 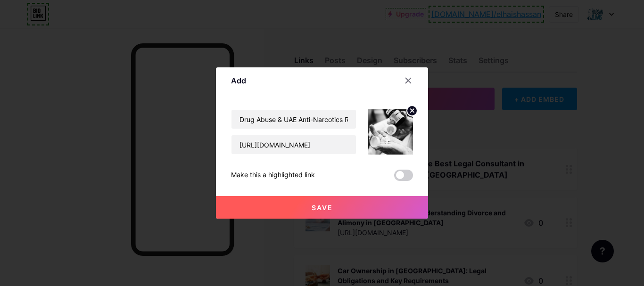 I want to click on div: Make this a highlighted link, so click(x=273, y=175).